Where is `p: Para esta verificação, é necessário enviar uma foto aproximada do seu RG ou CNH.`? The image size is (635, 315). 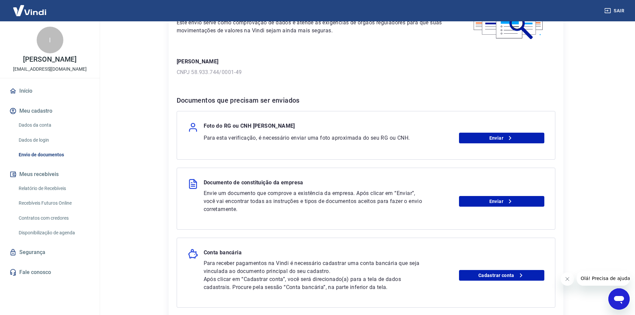 p: Para esta verificação, é necessário enviar uma foto aproximada do seu RG ou CNH. is located at coordinates (314, 138).